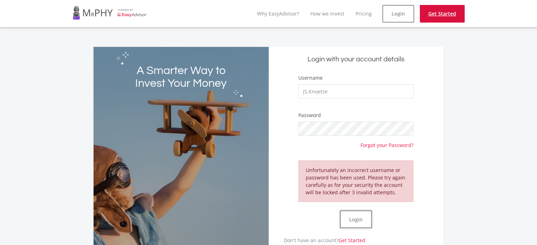  What do you see at coordinates (278, 13) in the screenshot?
I see `a: Why EasyAdvisor?` at bounding box center [278, 13].